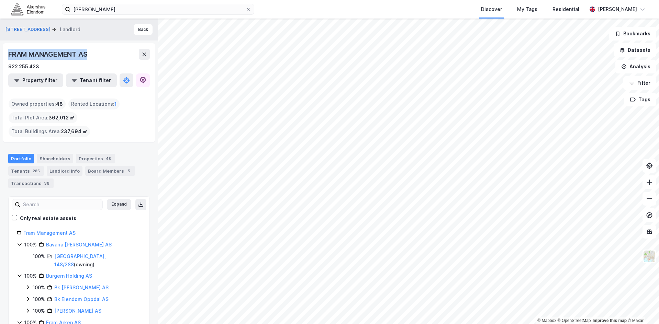 The height and width of the screenshot is (324, 659). Describe the element at coordinates (31, 183) in the screenshot. I see `div: Transactions` at that location.